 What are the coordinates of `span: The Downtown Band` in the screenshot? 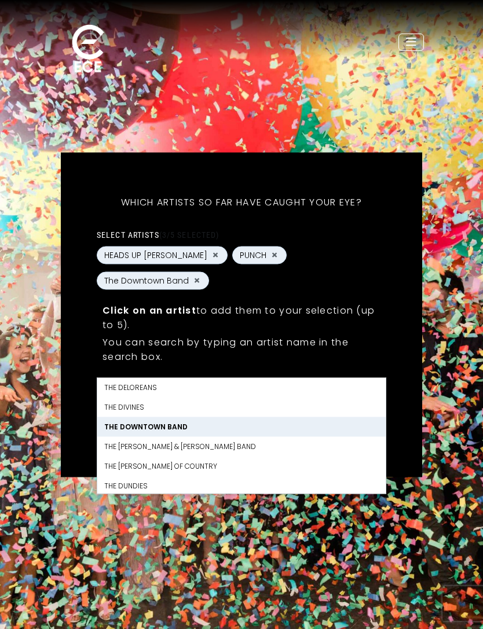 It's located at (146, 280).